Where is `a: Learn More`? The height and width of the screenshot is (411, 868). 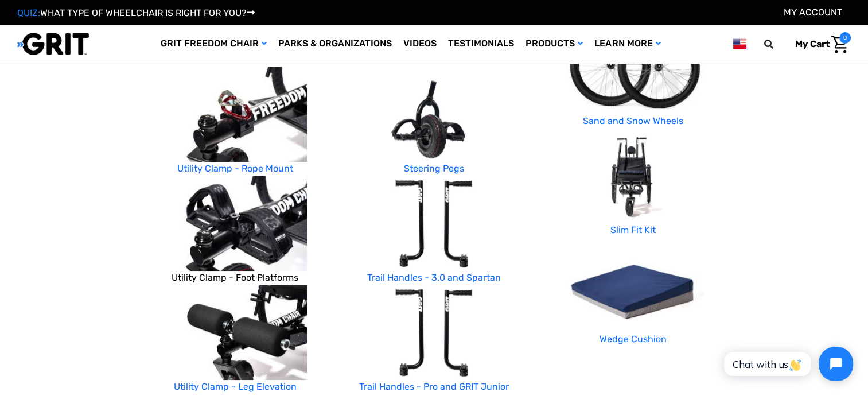 a: Learn More is located at coordinates (627, 44).